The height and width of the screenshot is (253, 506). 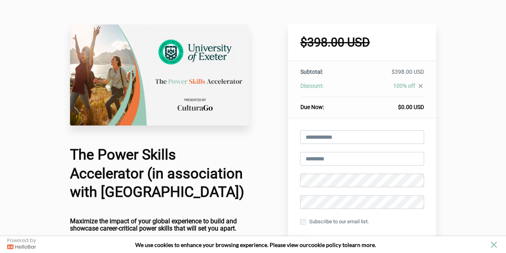 What do you see at coordinates (326, 104) in the screenshot?
I see `th: Due Now:` at bounding box center [326, 104].